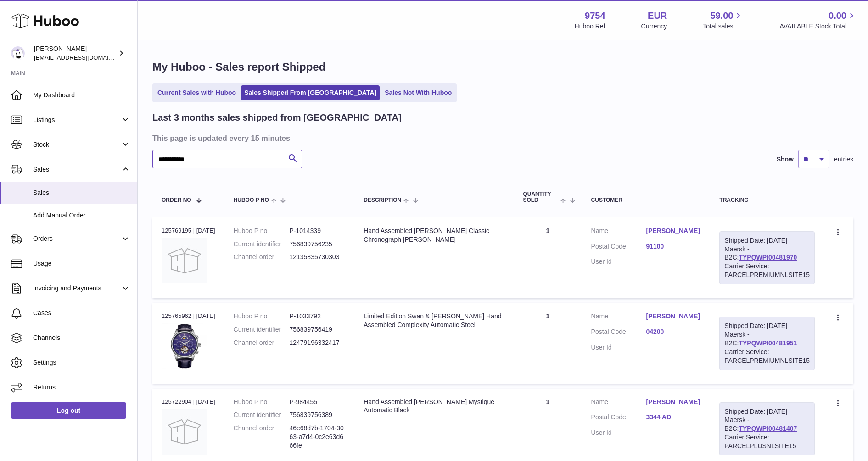 The height and width of the screenshot is (461, 868). I want to click on a: 0.00 AVAILABLE Stock Total, so click(818, 20).